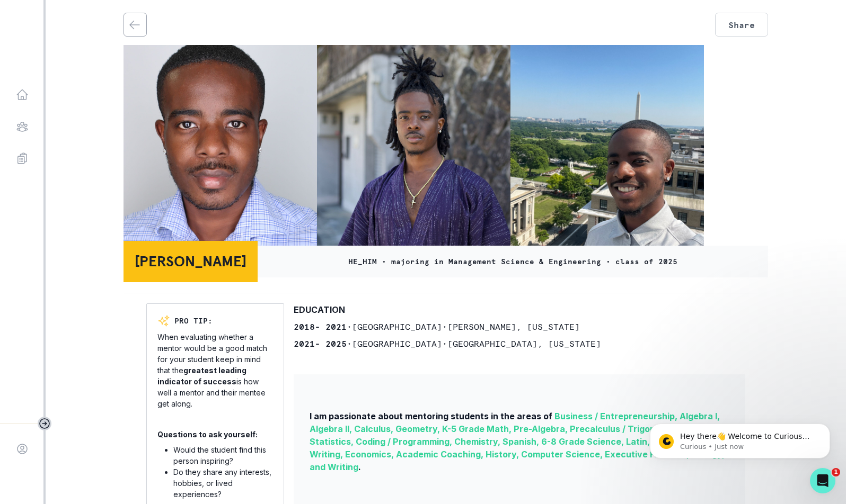  What do you see at coordinates (223, 455) in the screenshot?
I see `li: Would the student find this person inspiring?` at bounding box center [223, 455].